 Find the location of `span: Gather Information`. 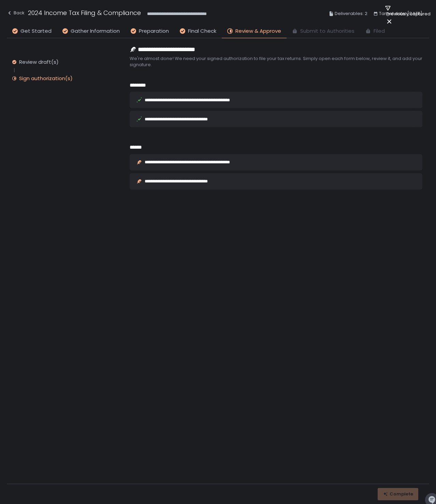

span: Gather Information is located at coordinates (95, 31).